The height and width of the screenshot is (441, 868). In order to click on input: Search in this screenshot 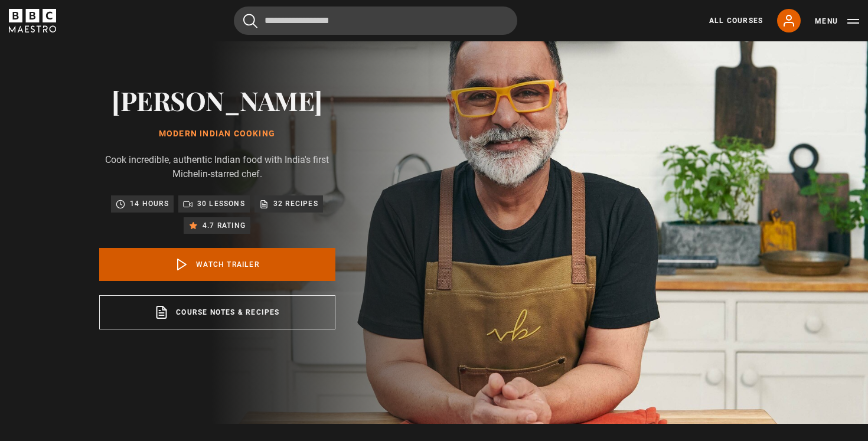, I will do `click(375, 21)`.